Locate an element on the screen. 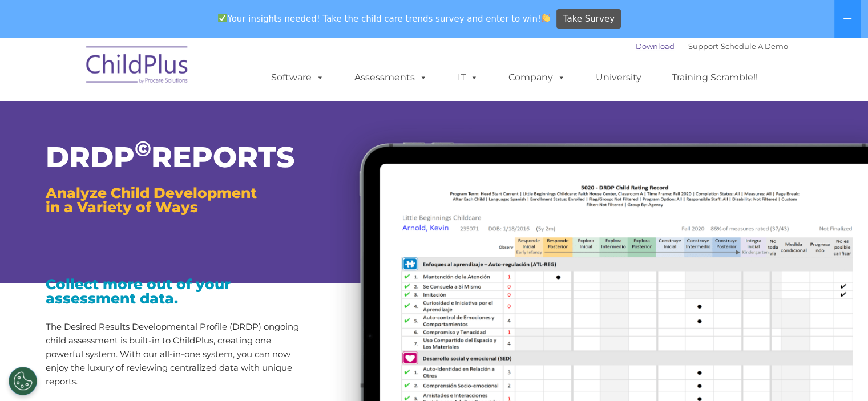 The width and height of the screenshot is (868, 401). a: Take Survey is located at coordinates (588, 19).